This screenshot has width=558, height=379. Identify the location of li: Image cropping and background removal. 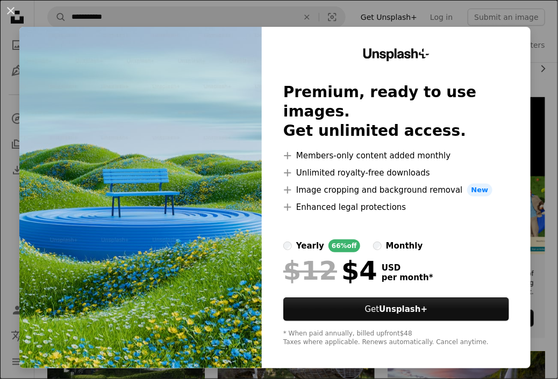
(396, 190).